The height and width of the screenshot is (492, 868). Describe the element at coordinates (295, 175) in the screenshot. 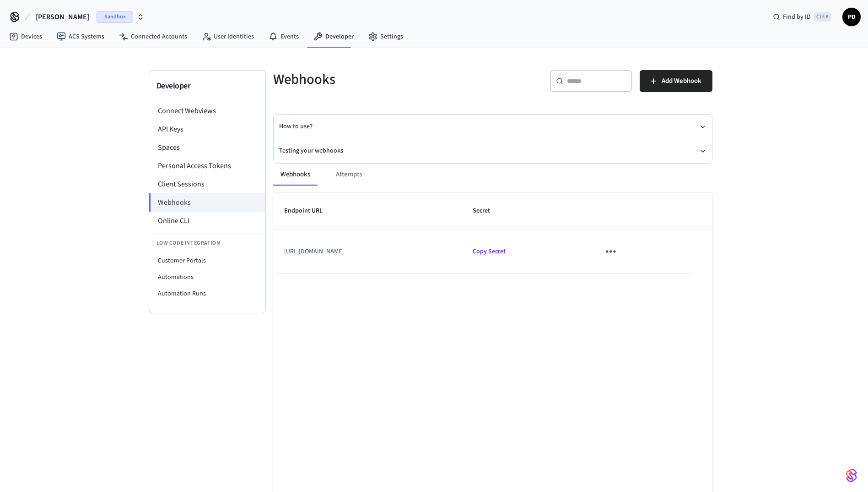

I see `button: Webhooks` at that location.